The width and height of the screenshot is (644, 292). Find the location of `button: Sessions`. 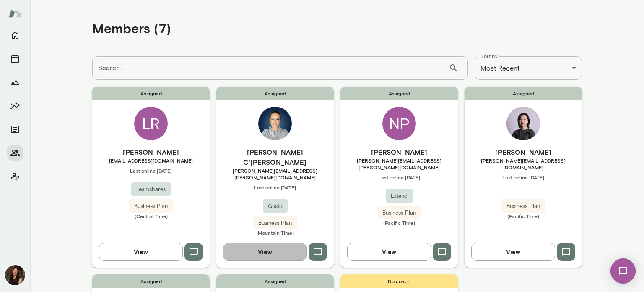

button: Sessions is located at coordinates (15, 59).